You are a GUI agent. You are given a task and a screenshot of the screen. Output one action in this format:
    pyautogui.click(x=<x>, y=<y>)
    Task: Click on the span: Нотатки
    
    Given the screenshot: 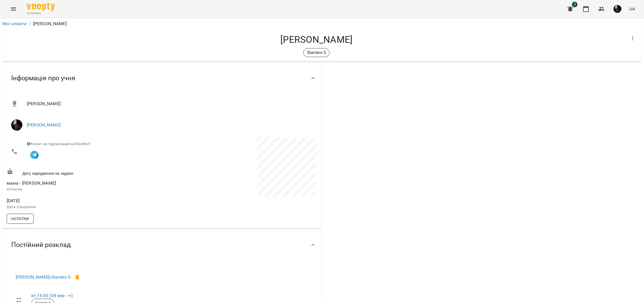 What is the action you would take?
    pyautogui.click(x=20, y=218)
    